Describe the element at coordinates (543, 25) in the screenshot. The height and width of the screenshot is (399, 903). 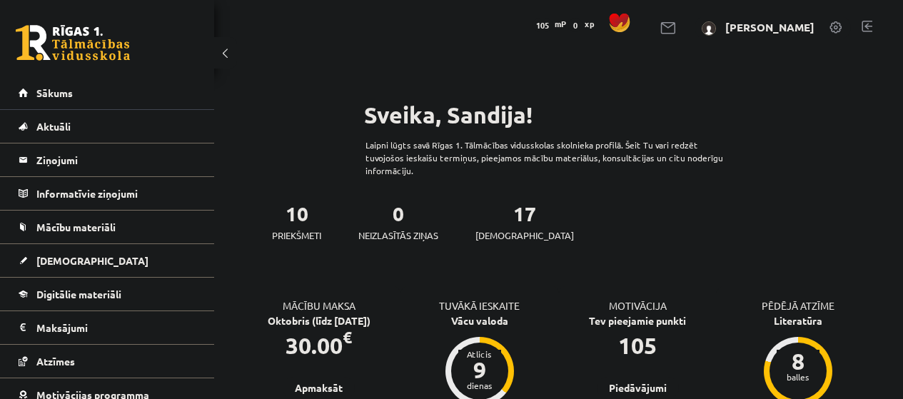
I see `span: 105` at that location.